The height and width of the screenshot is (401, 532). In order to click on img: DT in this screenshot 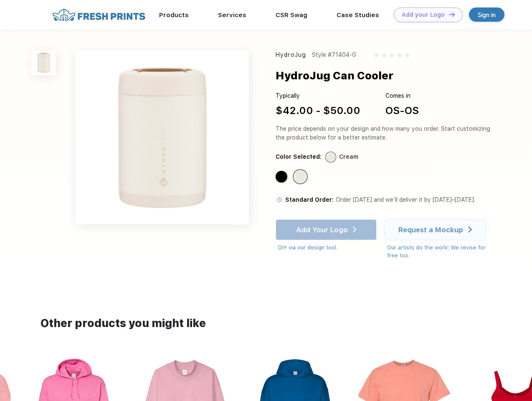, I will do `click(452, 14)`.